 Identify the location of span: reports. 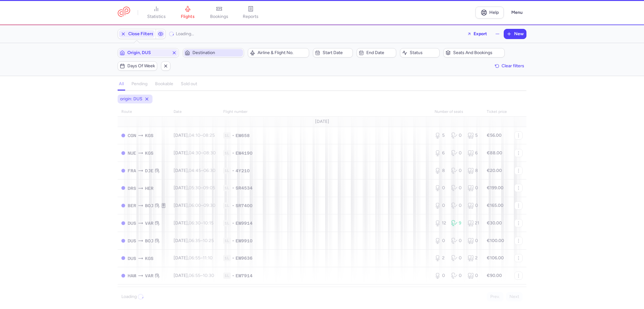
(251, 16).